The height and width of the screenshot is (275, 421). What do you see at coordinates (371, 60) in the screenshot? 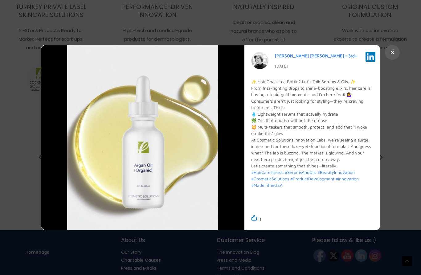
I see `a: View post on LinkedIn` at bounding box center [371, 60].